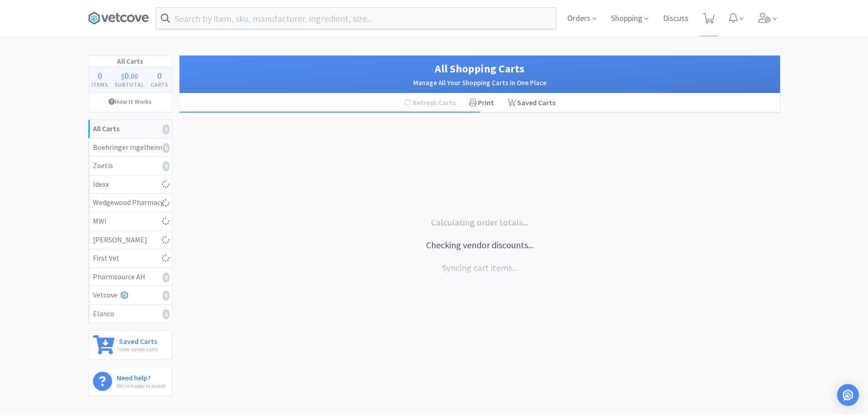 This screenshot has height=415, width=868. Describe the element at coordinates (135, 76) in the screenshot. I see `span: 00` at that location.